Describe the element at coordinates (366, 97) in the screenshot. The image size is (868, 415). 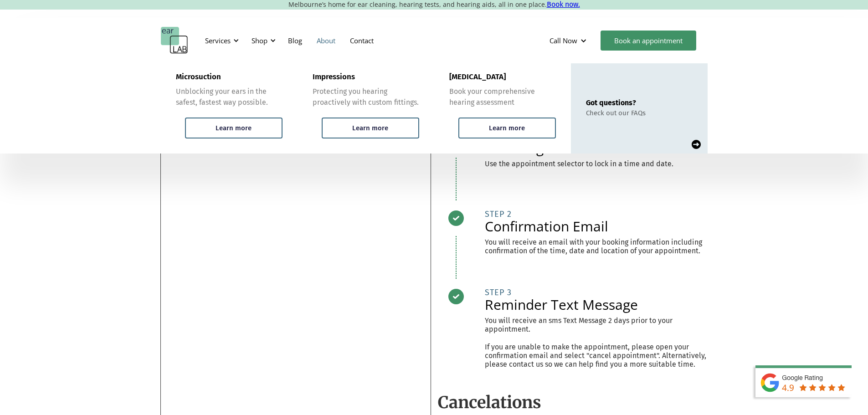
I see `div: Protecting you hearing proactively with custom fittings.` at that location.